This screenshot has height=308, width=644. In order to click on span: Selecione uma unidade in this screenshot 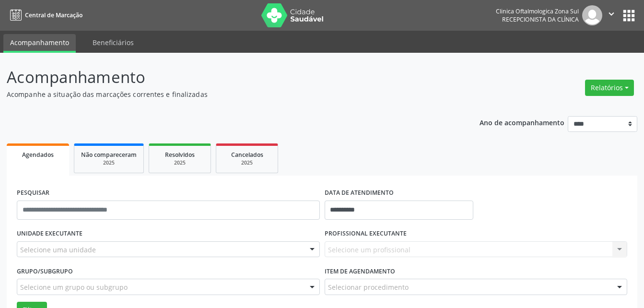, I will do `click(58, 250)`.